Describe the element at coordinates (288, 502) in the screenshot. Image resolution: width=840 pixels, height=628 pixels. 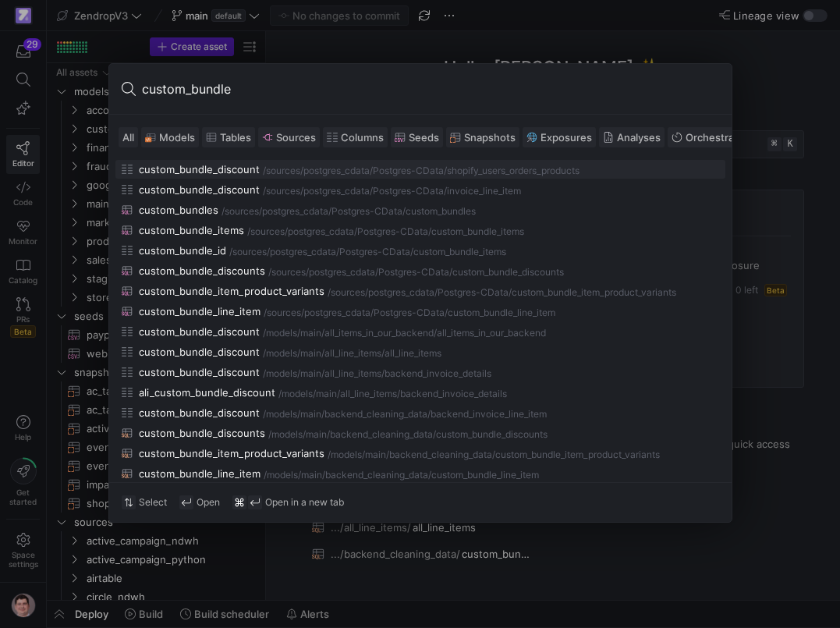
I see `div: Open in a new tab` at that location.